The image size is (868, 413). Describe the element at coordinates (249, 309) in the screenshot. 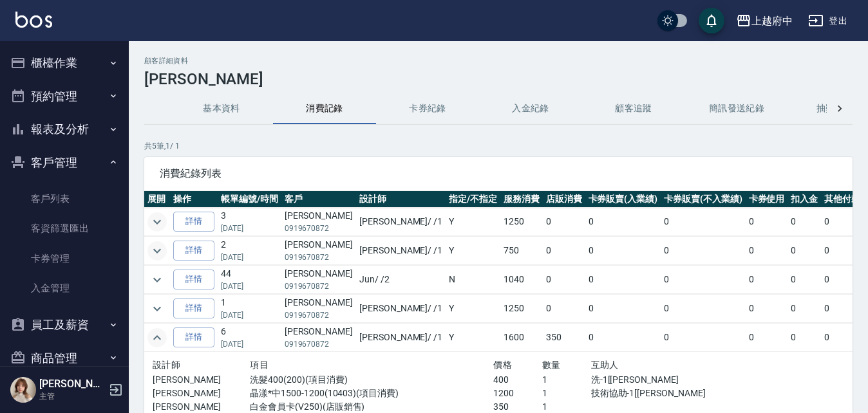

I see `td: 1` at that location.